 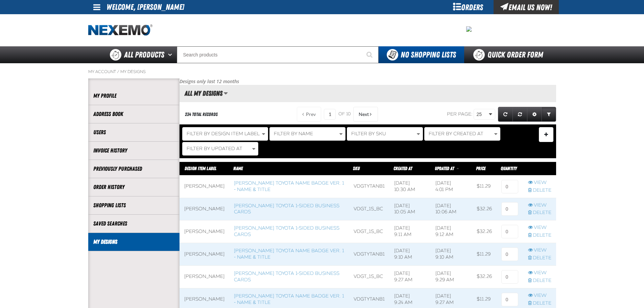 What do you see at coordinates (238, 168) in the screenshot?
I see `span: Name` at bounding box center [238, 168].